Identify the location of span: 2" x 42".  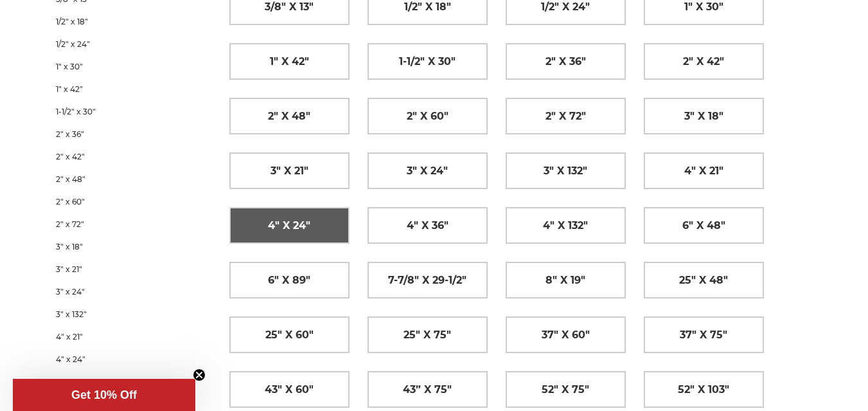
(703, 62).